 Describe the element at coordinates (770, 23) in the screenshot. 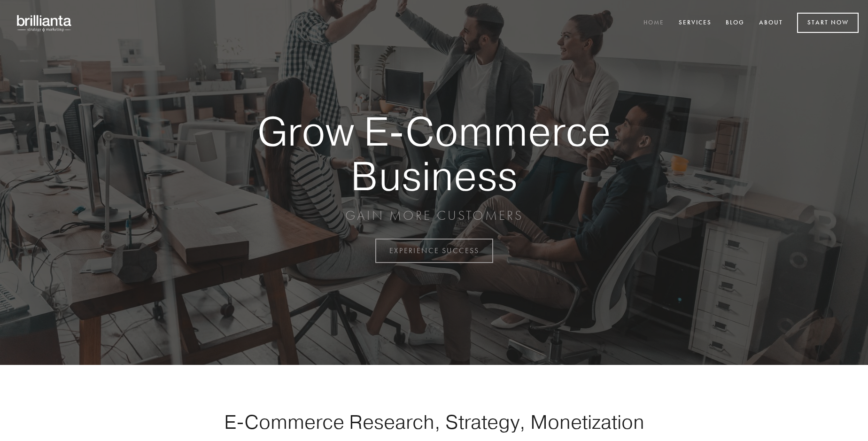

I see `a: About` at that location.